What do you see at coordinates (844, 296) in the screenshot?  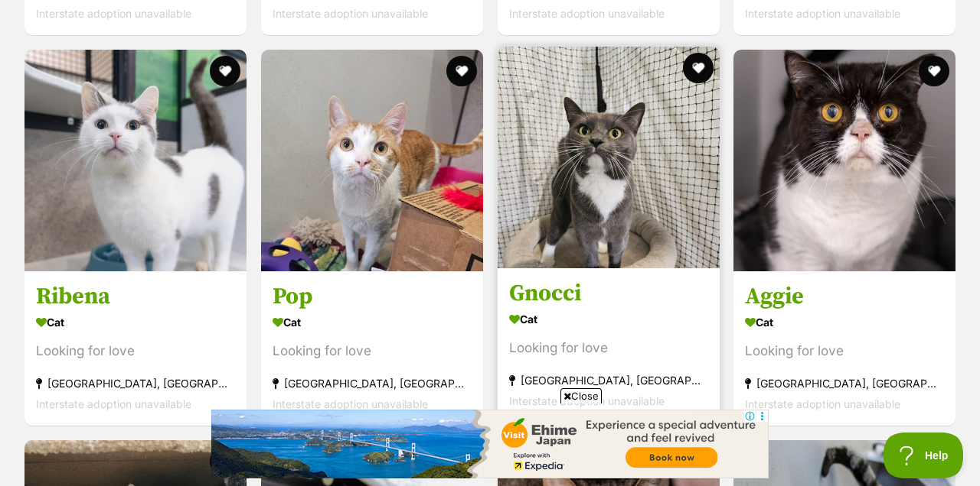 I see `h3: Aggie` at bounding box center [844, 296].